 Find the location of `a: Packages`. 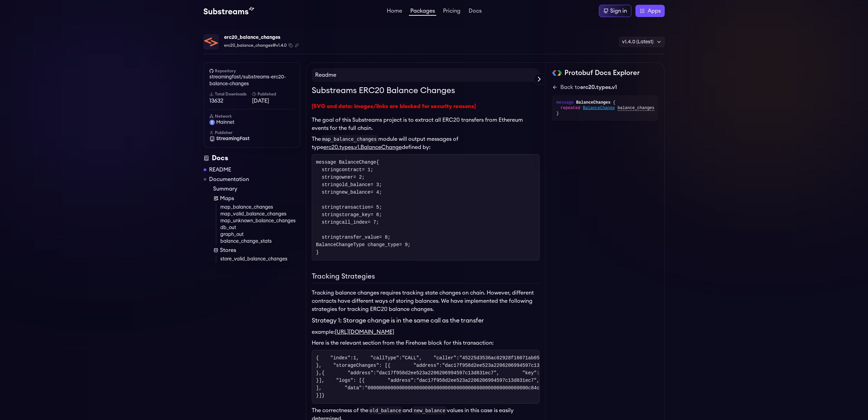

a: Packages is located at coordinates (423, 12).